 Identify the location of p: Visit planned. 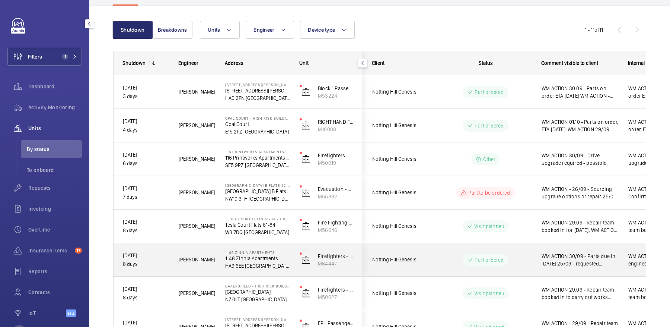
(489, 293).